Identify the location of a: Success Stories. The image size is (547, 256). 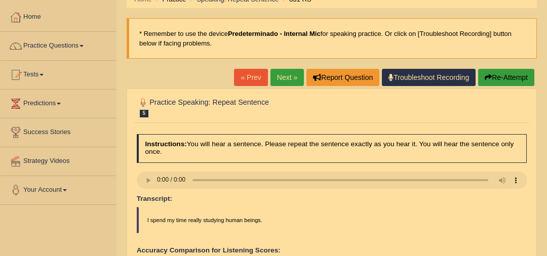
(58, 131).